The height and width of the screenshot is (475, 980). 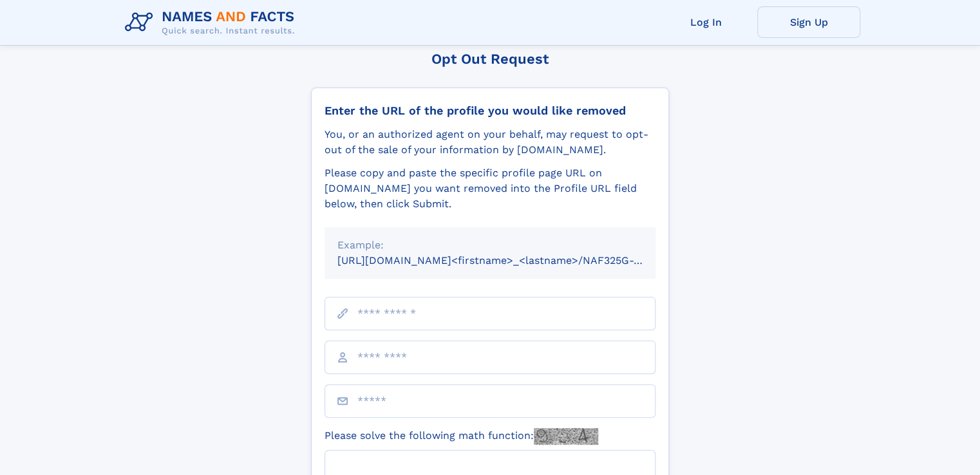 I want to click on div: Example:, so click(x=490, y=245).